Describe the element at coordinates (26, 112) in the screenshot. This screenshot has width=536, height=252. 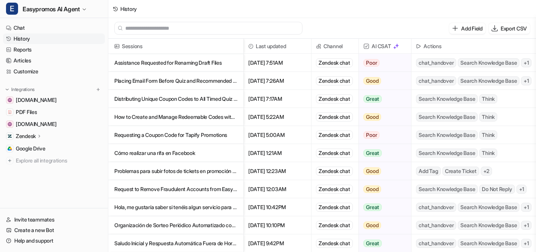
I see `span: PDF Files` at that location.